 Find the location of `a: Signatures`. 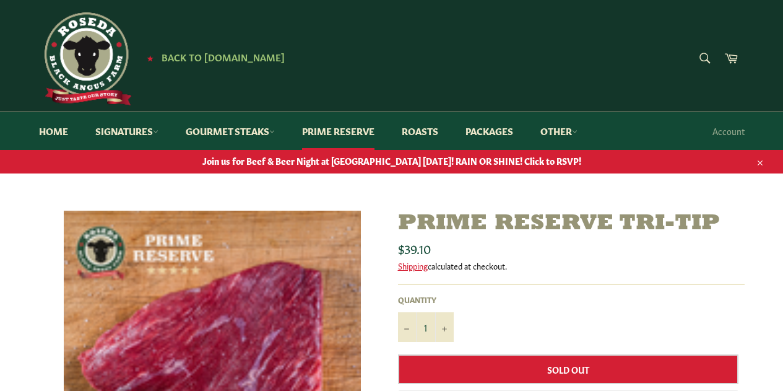

a: Signatures is located at coordinates (127, 131).